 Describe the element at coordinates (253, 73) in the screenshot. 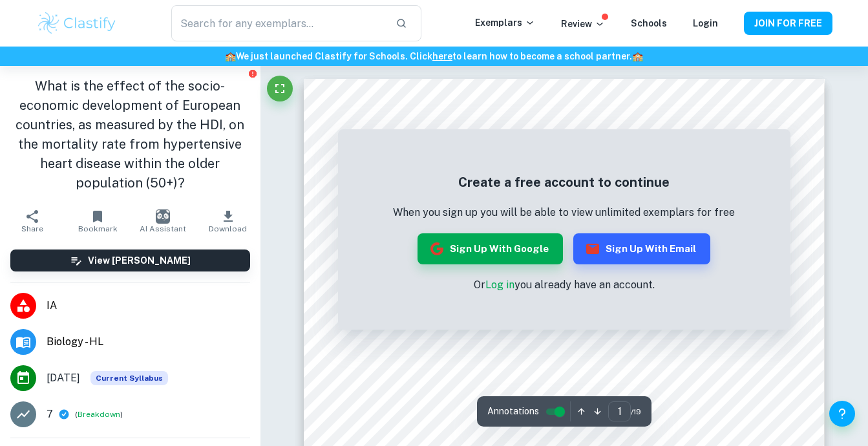

I see `button: Report issue` at that location.